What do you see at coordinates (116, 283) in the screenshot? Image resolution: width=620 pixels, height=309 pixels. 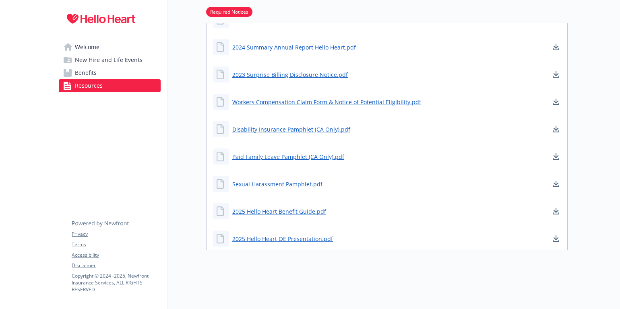 I see `p: Copyright © 2024 - 2025 , Newfront Insurance Services, ALL RIGHTS RESERVED` at bounding box center [116, 283].